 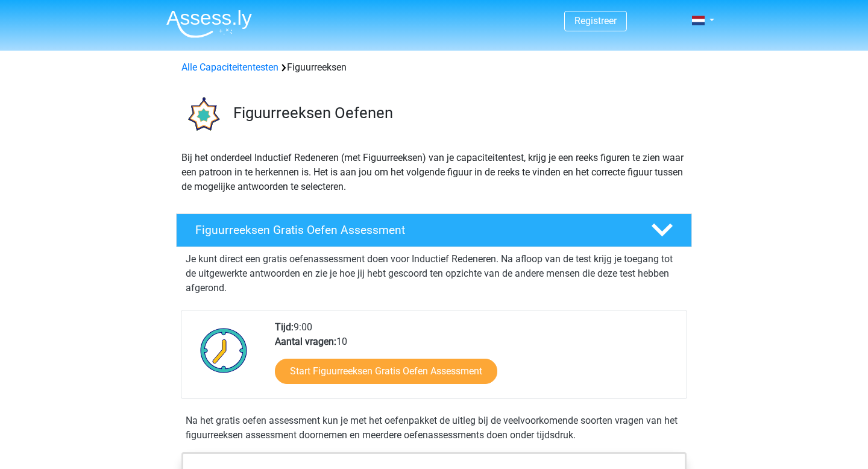 I want to click on img: Assessly, so click(x=209, y=24).